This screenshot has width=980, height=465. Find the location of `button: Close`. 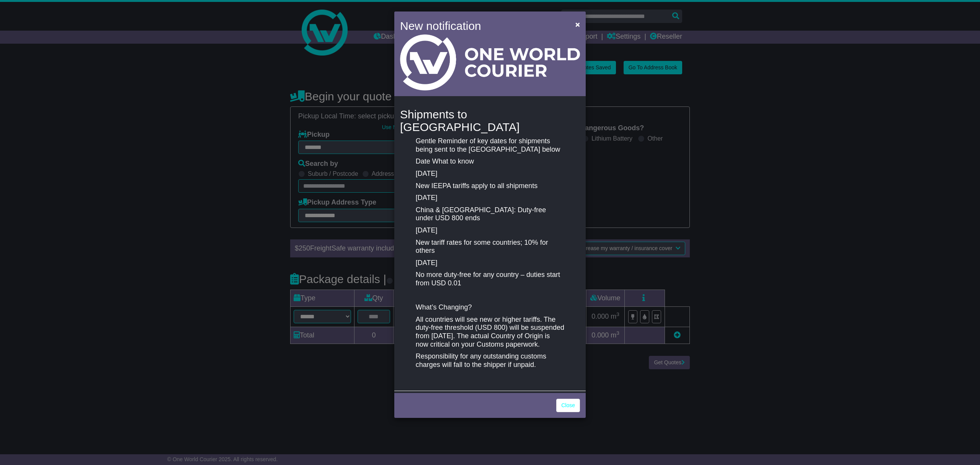

button: Close is located at coordinates (578, 24).